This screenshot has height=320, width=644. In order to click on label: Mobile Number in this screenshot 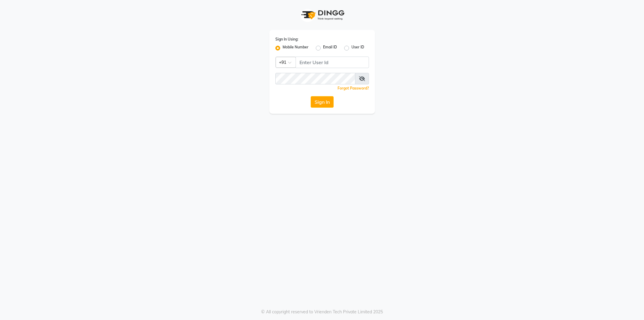, I will do `click(296, 48)`.